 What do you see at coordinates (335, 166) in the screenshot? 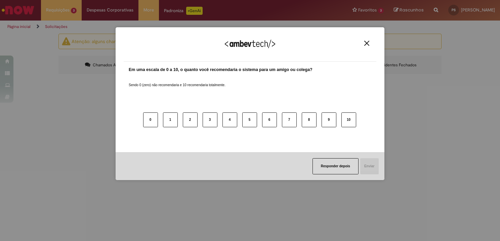
I see `button: Responder depois` at bounding box center [335, 166].